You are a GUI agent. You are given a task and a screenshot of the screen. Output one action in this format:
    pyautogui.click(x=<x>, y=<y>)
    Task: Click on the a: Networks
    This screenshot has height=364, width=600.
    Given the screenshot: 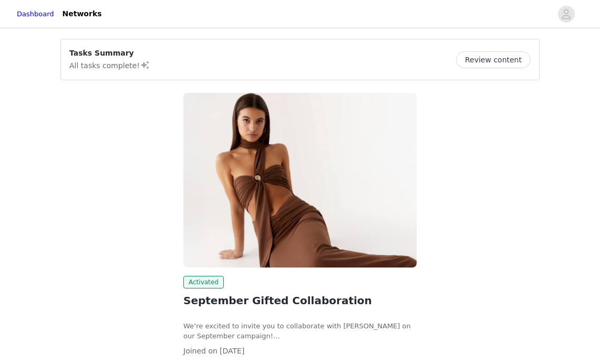 What is the action you would take?
    pyautogui.click(x=82, y=14)
    